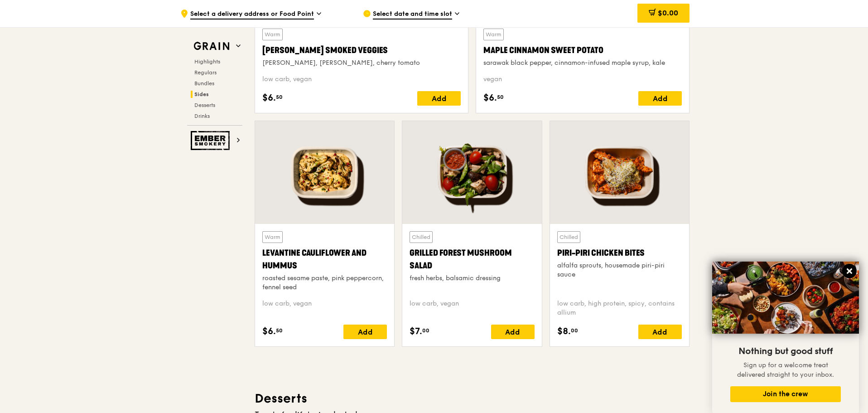  I want to click on span: $7., so click(416, 332).